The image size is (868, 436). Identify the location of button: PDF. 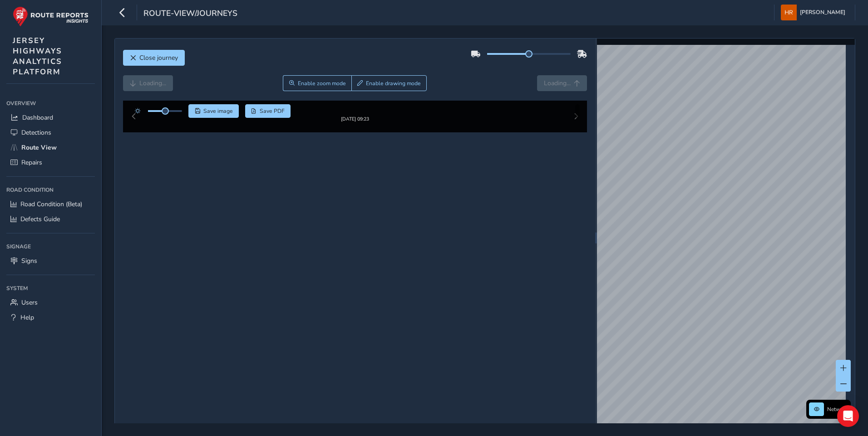
(268, 111).